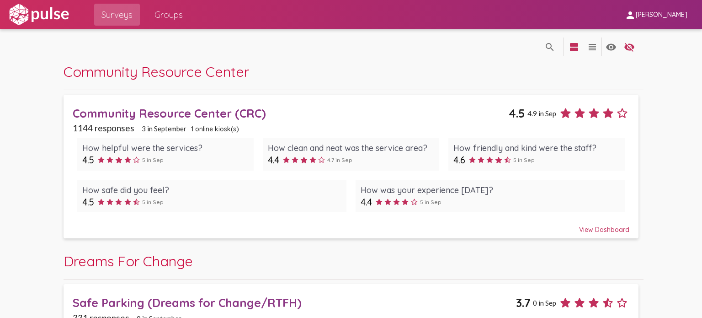 This screenshot has width=702, height=318. I want to click on mat-icon: person, so click(630, 15).